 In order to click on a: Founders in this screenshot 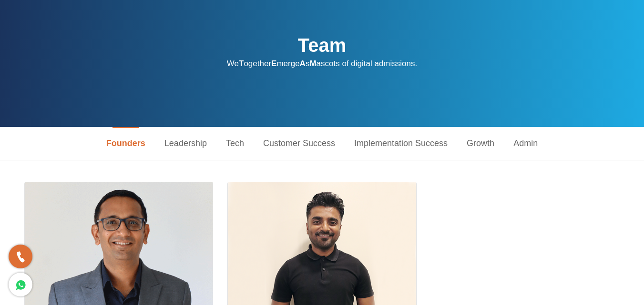, I will do `click(126, 143)`.